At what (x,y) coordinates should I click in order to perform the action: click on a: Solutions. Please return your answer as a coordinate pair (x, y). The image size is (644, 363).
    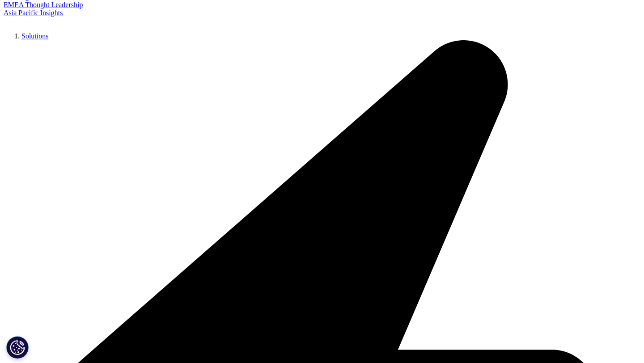
    Looking at the image, I should click on (35, 35).